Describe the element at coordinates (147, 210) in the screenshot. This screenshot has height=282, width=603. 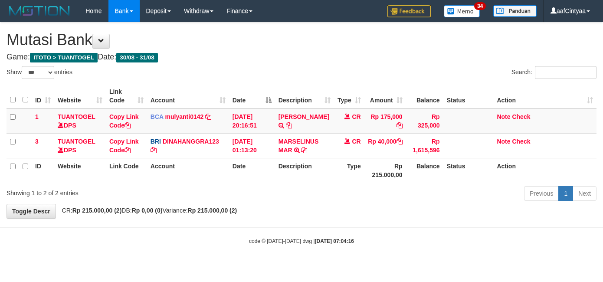
I see `span: CR: DB: Variance:` at that location.